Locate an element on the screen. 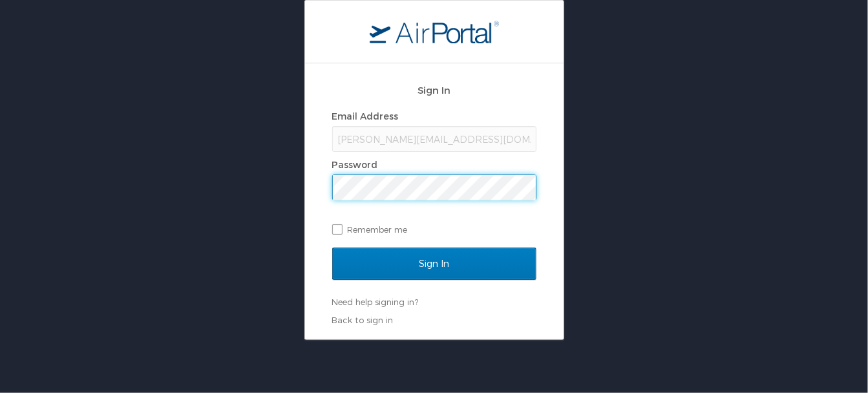 The height and width of the screenshot is (393, 868). img: logo is located at coordinates (435, 32).